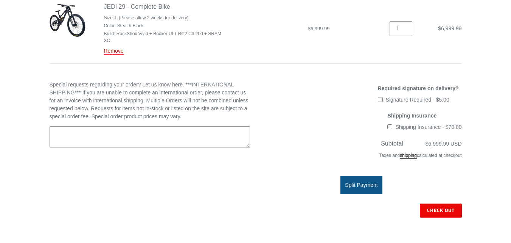  What do you see at coordinates (392, 143) in the screenshot?
I see `span: Subtotal` at bounding box center [392, 143].